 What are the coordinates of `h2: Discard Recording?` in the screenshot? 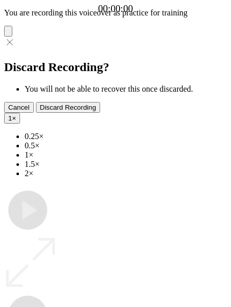 It's located at (116, 67).